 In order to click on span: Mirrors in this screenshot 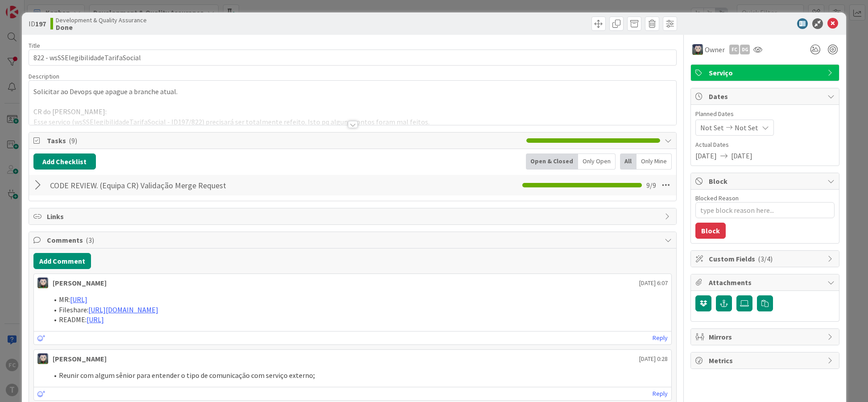, I will do `click(766, 337)`.